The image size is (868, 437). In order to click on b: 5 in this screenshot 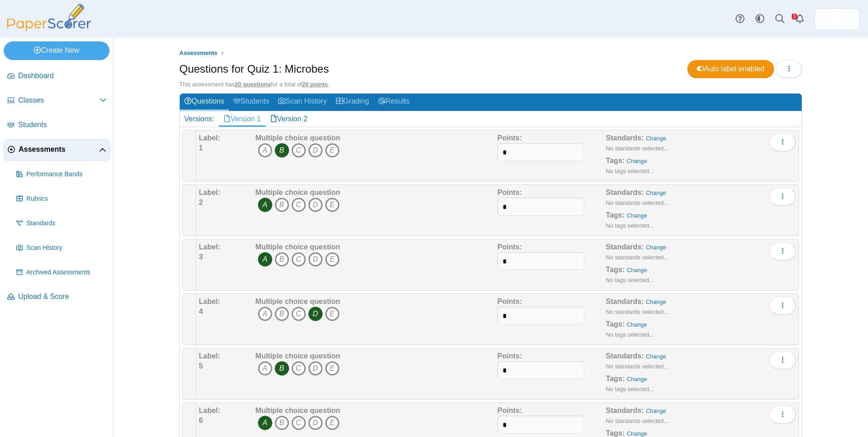, I will do `click(201, 366)`.